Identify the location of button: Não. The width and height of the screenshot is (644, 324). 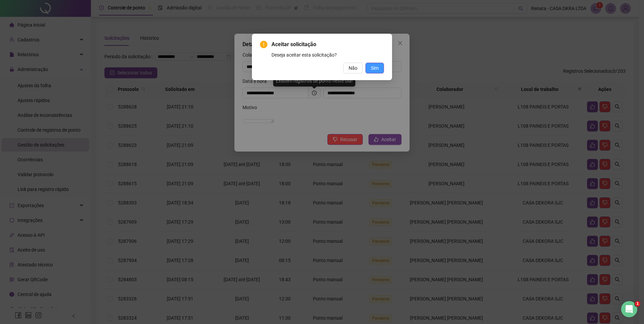
(353, 69).